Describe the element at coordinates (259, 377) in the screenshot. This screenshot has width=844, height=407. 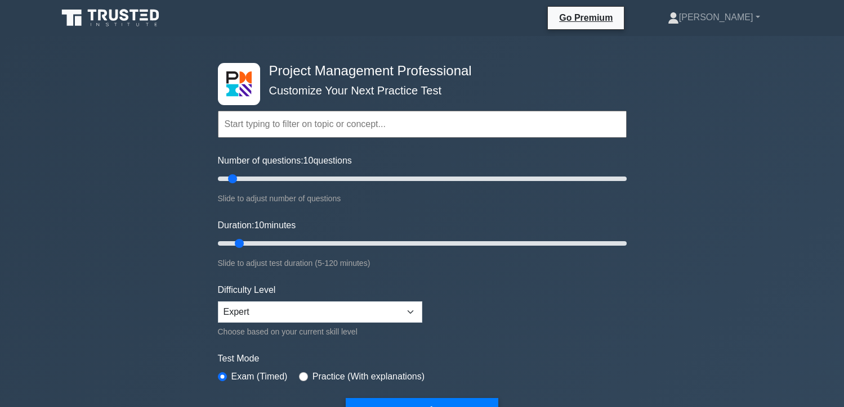
I see `label: Exam (Timed)` at that location.